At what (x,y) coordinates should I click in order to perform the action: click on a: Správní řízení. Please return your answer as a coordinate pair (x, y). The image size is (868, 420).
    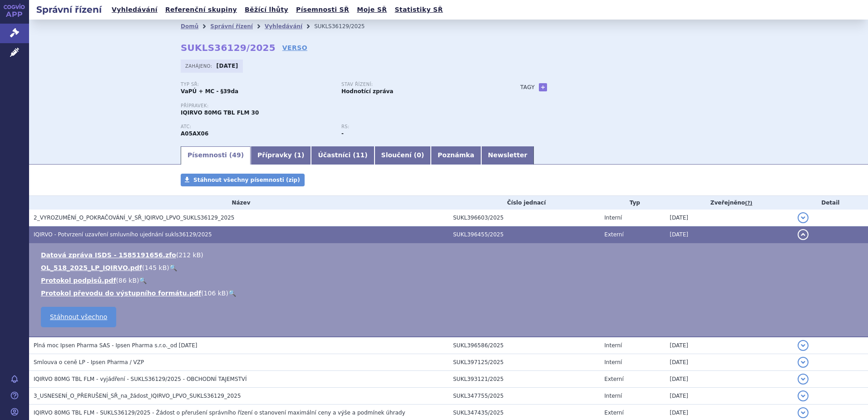
    Looking at the image, I should click on (232, 27).